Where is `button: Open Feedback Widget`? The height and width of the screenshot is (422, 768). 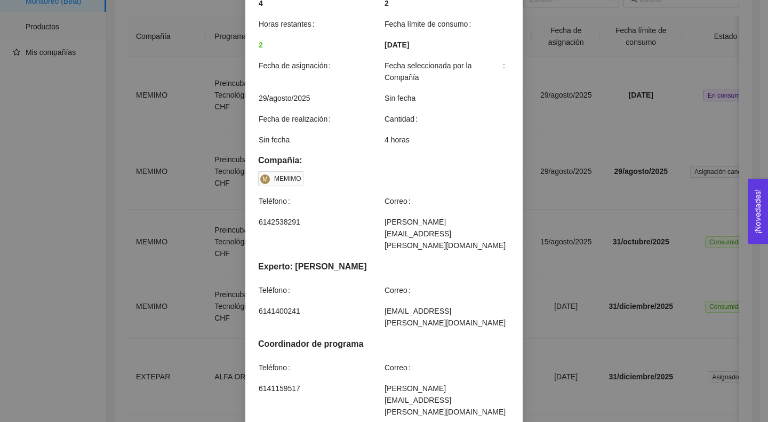 button: Open Feedback Widget is located at coordinates (758, 211).